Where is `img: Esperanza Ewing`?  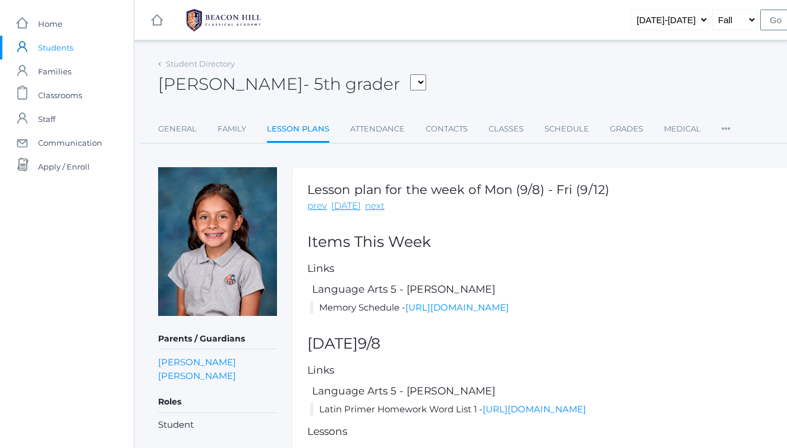 img: Esperanza Ewing is located at coordinates (218, 241).